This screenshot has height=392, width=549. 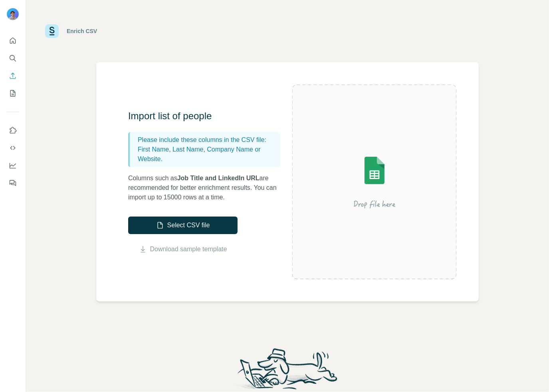 I want to click on button: Search, so click(x=13, y=58).